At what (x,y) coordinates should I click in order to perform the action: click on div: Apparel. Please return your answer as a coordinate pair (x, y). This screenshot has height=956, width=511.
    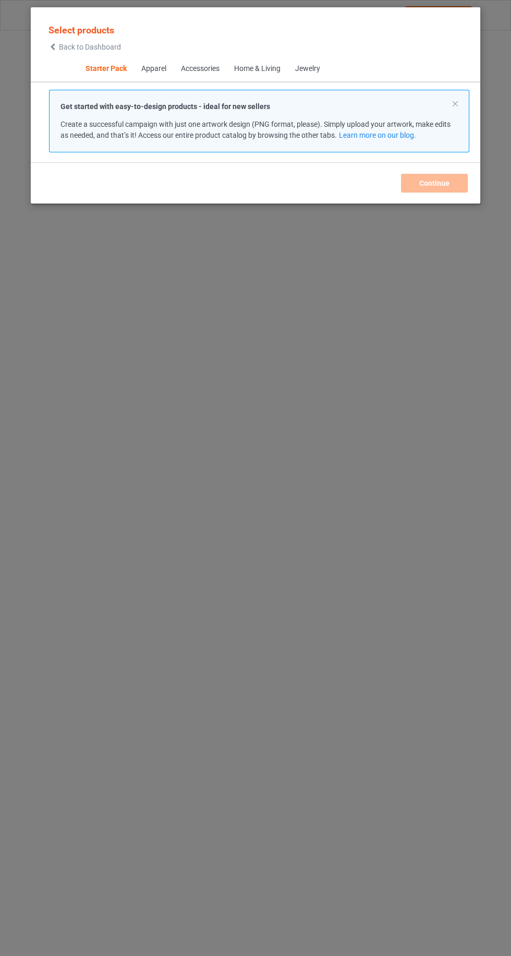
    Looking at the image, I should click on (153, 69).